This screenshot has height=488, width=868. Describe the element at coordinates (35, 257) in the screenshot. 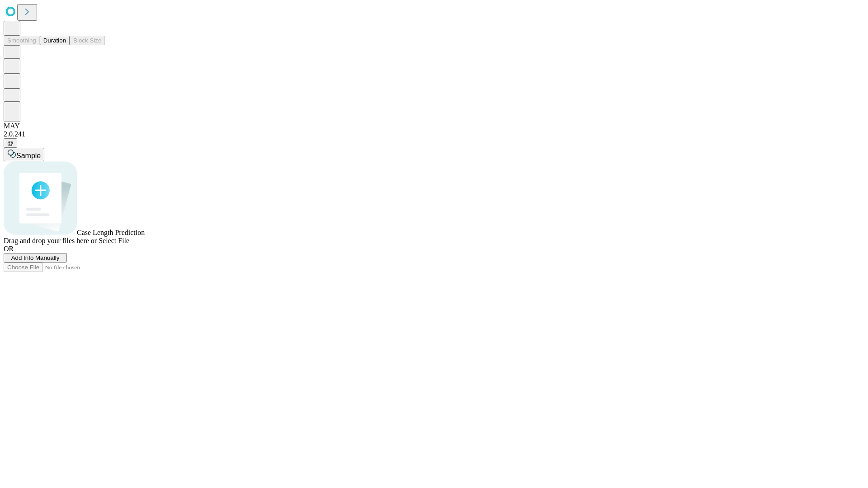

I see `button: Add Info Manually` at that location.